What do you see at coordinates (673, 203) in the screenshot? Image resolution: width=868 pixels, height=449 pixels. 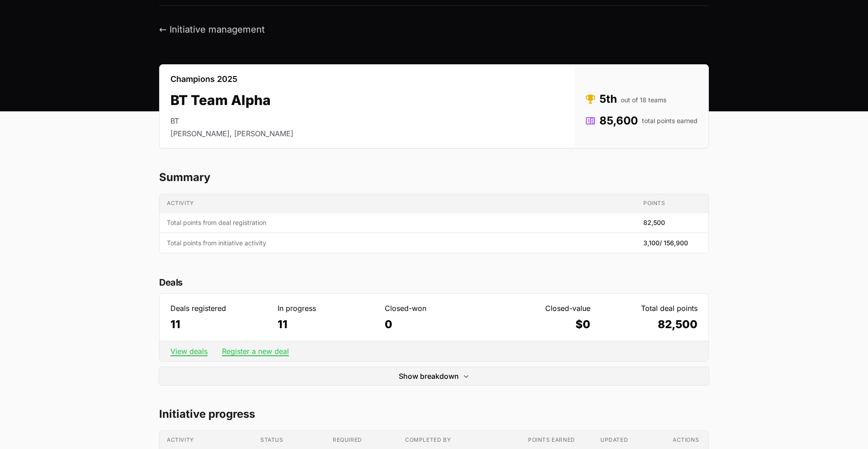 I see `th: Points` at bounding box center [673, 203].